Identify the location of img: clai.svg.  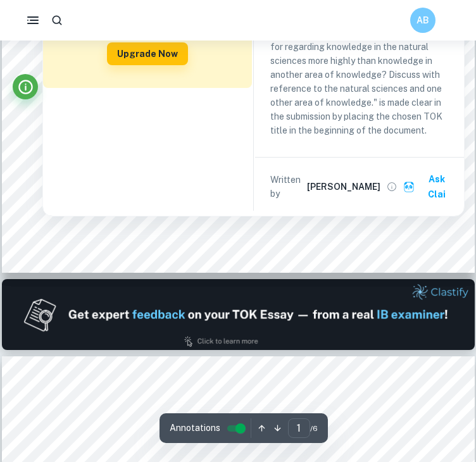
(409, 187).